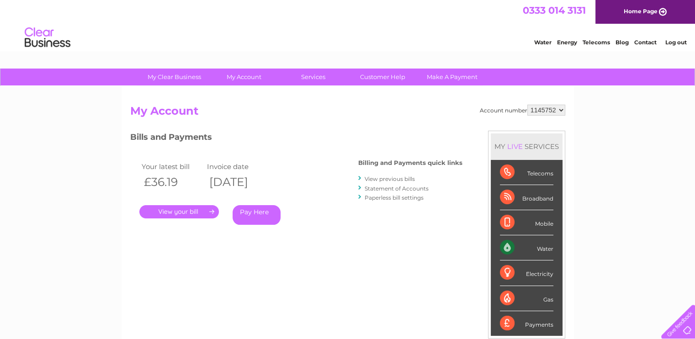  I want to click on div: Broadband, so click(526, 197).